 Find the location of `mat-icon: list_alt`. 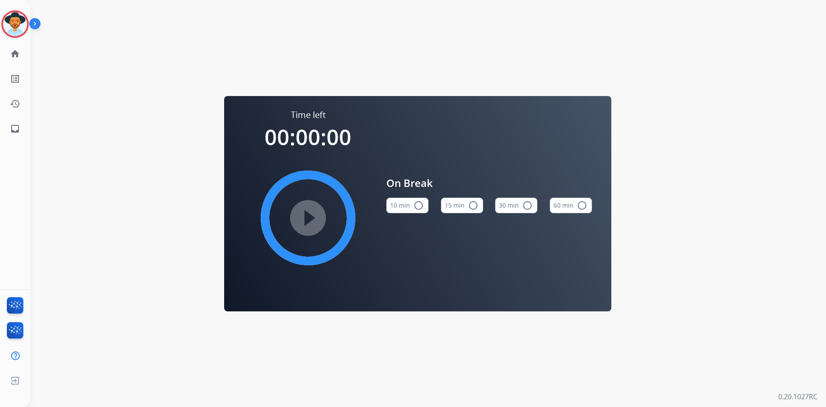

mat-icon: list_alt is located at coordinates (15, 79).